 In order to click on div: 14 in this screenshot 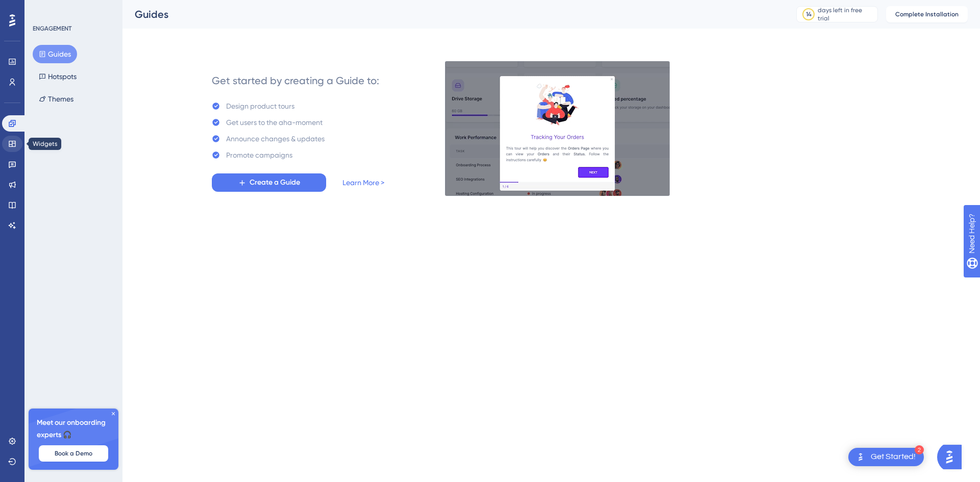, I will do `click(808, 15)`.